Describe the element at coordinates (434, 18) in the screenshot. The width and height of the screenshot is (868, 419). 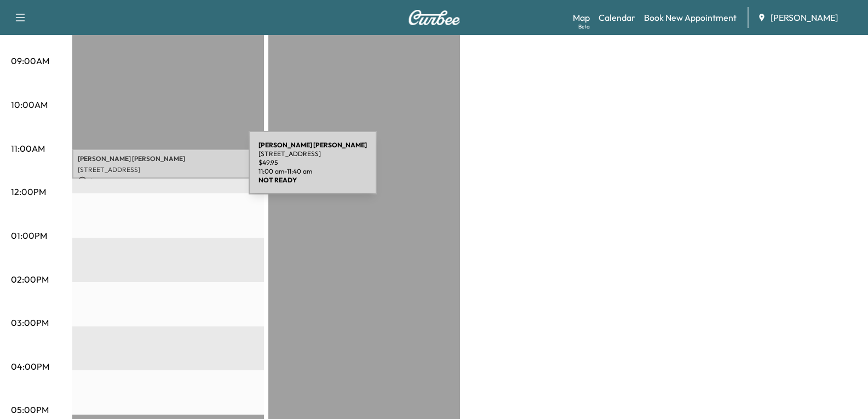
I see `img: Curbee Logo` at that location.